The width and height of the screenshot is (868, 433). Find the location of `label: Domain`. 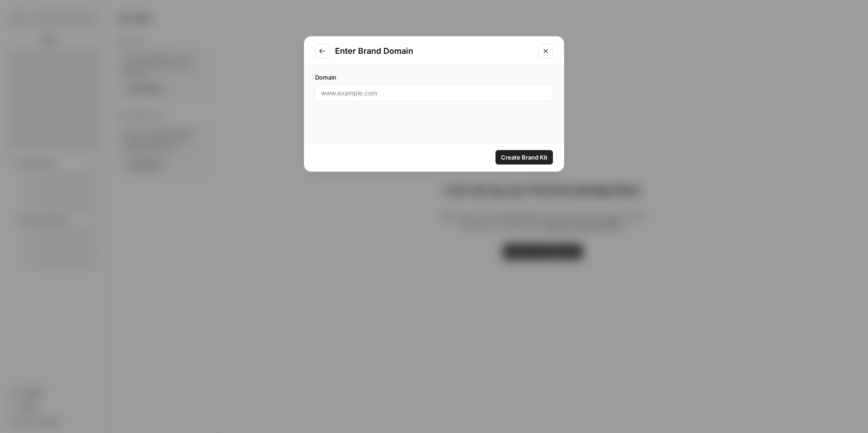

label: Domain is located at coordinates (434, 77).